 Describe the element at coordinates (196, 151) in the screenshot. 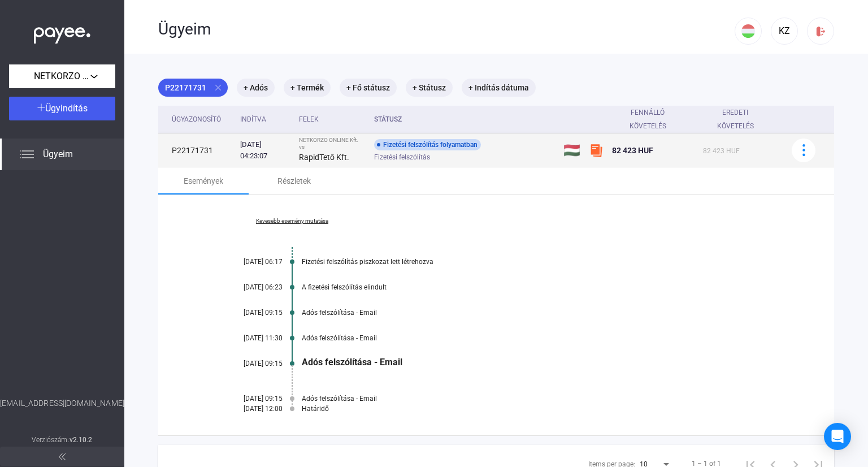

I see `td: P22171731` at that location.